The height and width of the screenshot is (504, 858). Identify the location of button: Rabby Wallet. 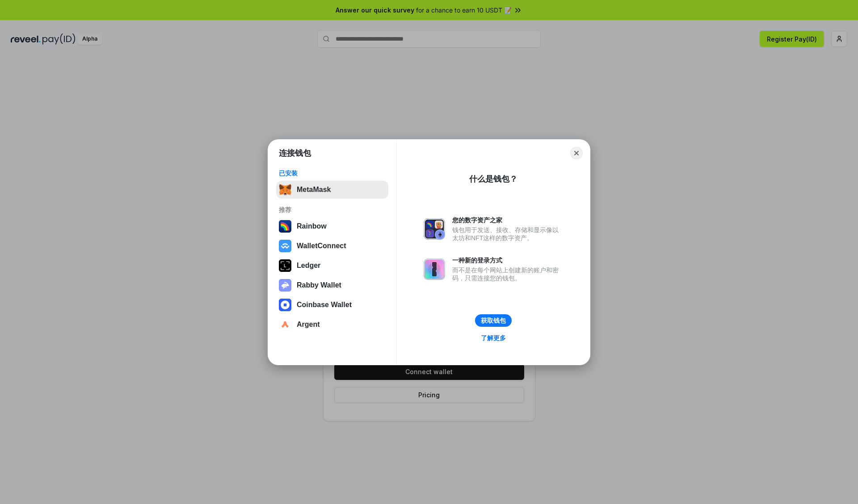
(332, 286).